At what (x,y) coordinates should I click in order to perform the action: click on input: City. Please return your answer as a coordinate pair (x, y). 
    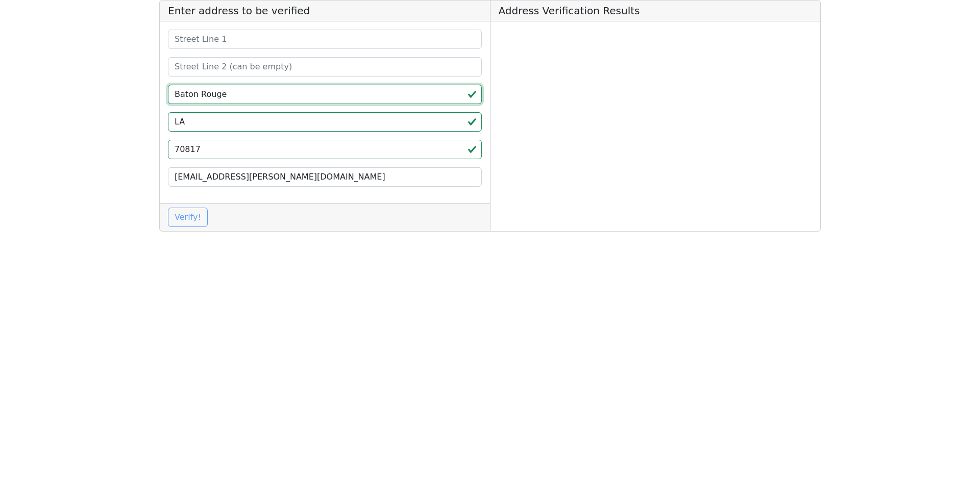
    Looking at the image, I should click on (325, 94).